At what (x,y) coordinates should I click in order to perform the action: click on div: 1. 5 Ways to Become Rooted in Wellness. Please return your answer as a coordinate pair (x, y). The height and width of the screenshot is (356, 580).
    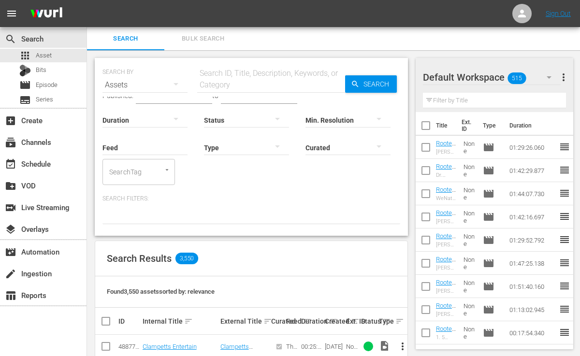
    Looking at the image, I should click on (445, 337).